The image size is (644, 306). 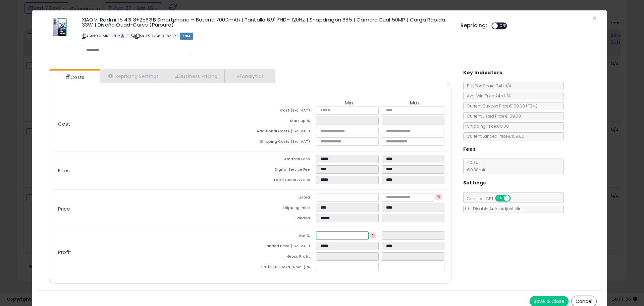 I want to click on p: Price, so click(x=151, y=209).